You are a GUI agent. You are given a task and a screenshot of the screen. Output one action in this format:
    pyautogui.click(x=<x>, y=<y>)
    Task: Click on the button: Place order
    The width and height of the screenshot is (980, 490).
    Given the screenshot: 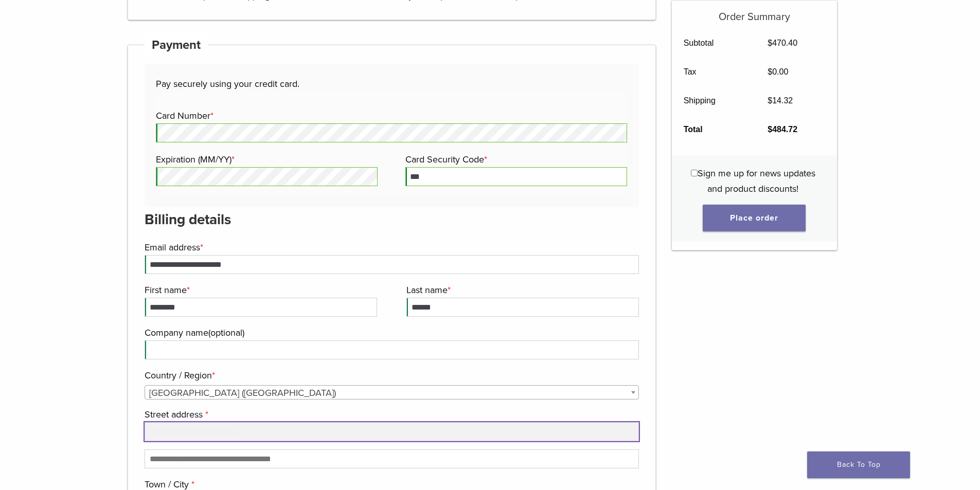 What is the action you would take?
    pyautogui.click(x=754, y=218)
    